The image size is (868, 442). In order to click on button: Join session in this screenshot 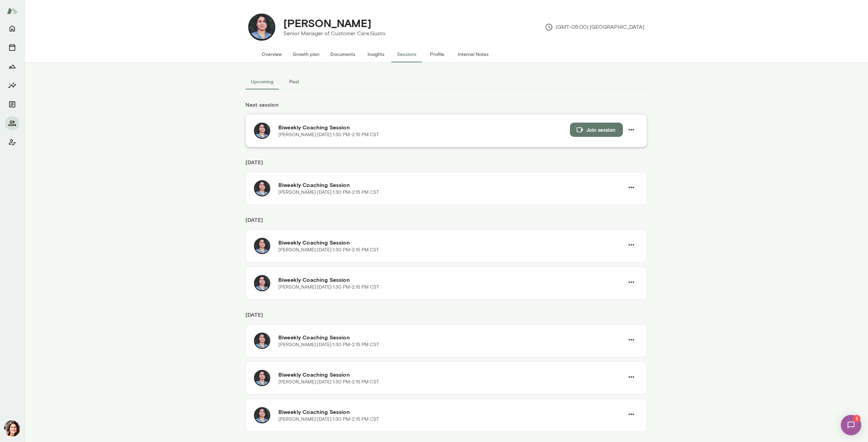, I will do `click(596, 130)`.